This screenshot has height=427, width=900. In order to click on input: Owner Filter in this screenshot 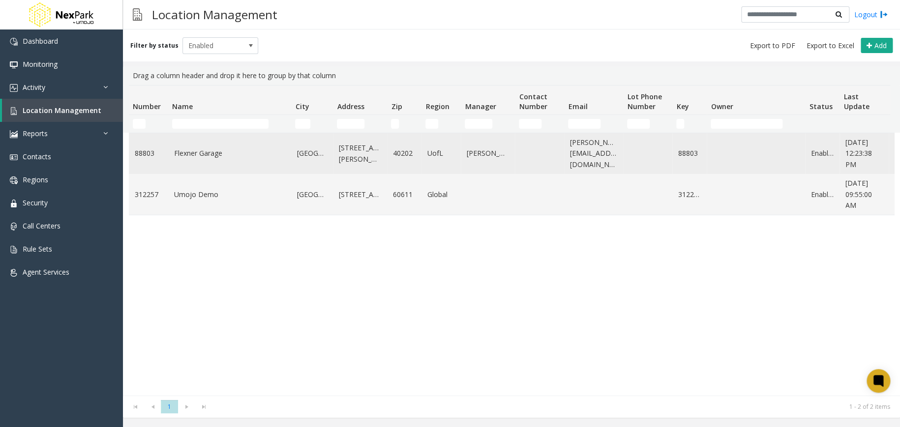, I will do `click(747, 124)`.